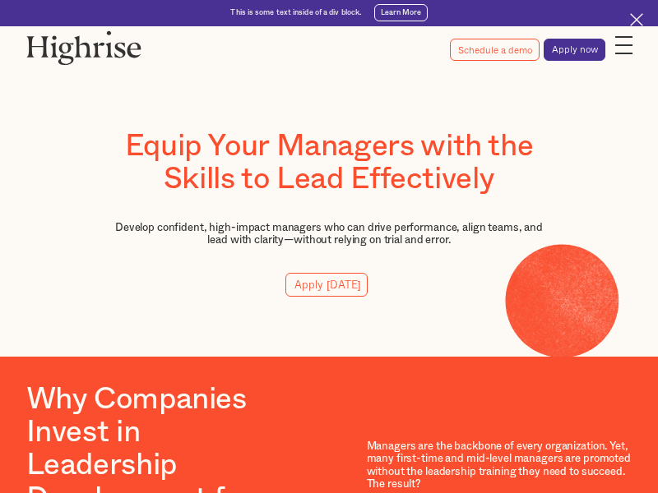  Describe the element at coordinates (84, 48) in the screenshot. I see `img: Highrise logo` at that location.